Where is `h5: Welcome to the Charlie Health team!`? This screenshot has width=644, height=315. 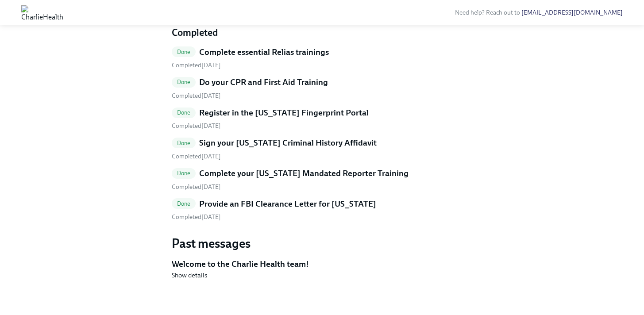 h5: Welcome to the Charlie Health team! is located at coordinates (322, 264).